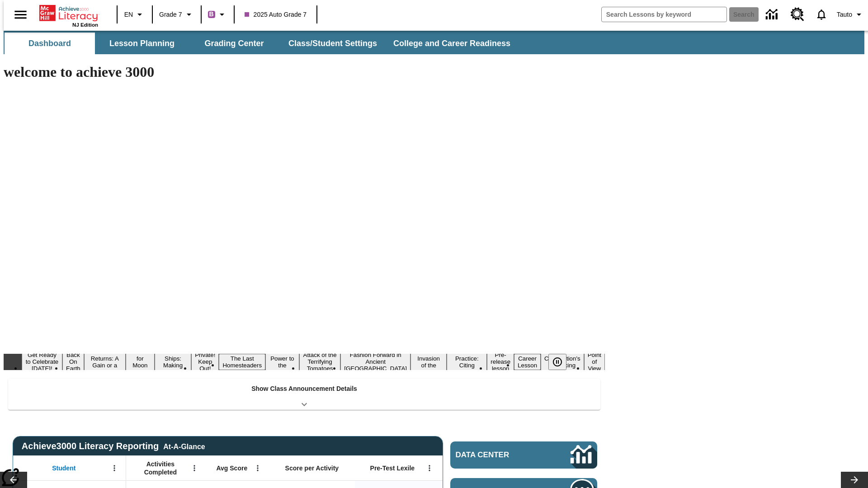 Image resolution: width=868 pixels, height=488 pixels. Describe the element at coordinates (276, 15) in the screenshot. I see `span: 2025 Auto Grade 7` at that location.